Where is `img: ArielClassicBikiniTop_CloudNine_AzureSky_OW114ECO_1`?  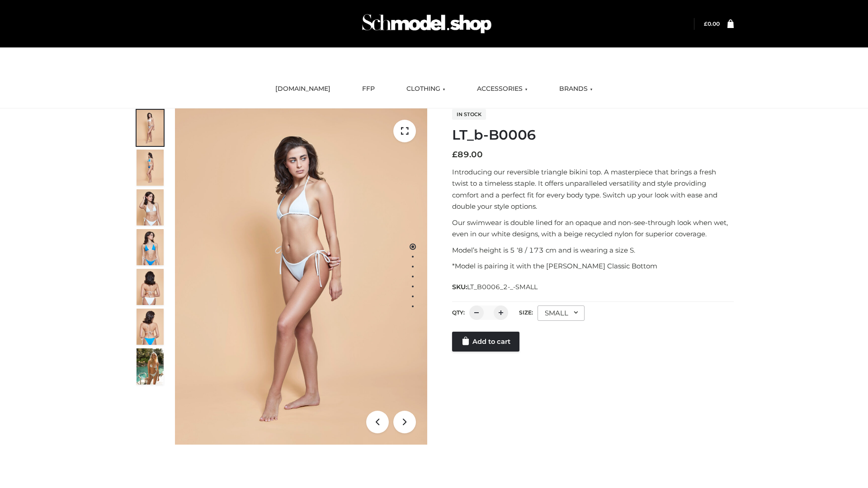
img: ArielClassicBikiniTop_CloudNine_AzureSky_OW114ECO_1 is located at coordinates (301, 277).